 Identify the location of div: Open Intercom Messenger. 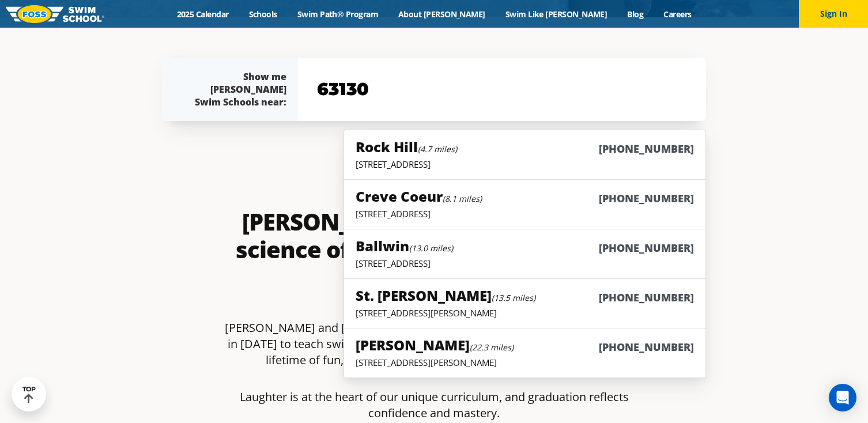
(843, 398).